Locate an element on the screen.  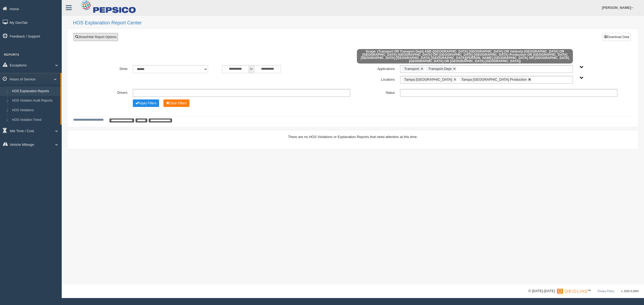
span: v. 2025.6.2844 is located at coordinates (630, 291).